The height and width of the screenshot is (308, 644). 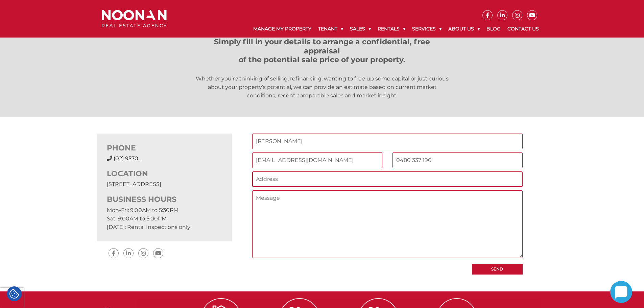 What do you see at coordinates (427, 29) in the screenshot?
I see `a: Services` at bounding box center [427, 29].